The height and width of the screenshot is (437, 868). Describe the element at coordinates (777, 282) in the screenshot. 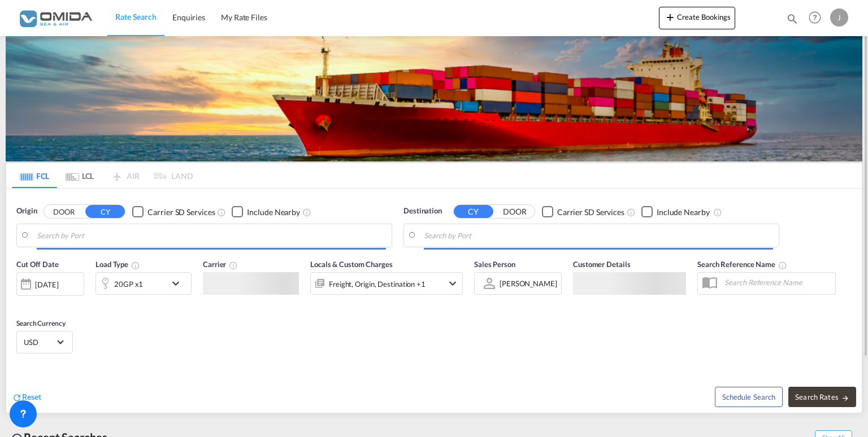

I see `input: Search Reference Name` at that location.